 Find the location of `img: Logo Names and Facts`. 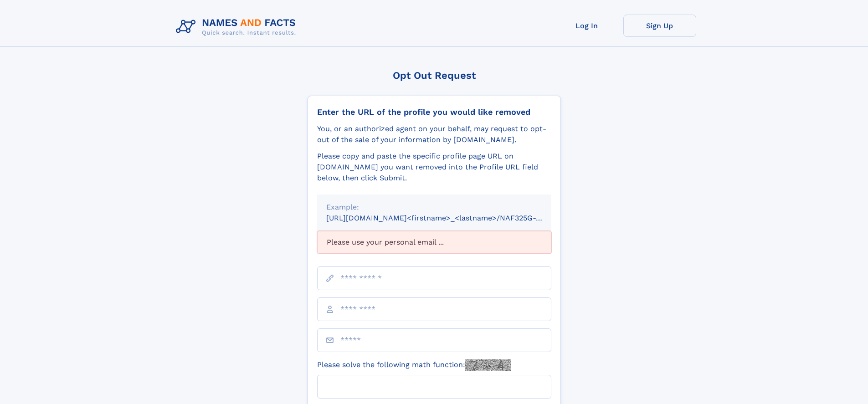

img: Logo Names and Facts is located at coordinates (238, 27).